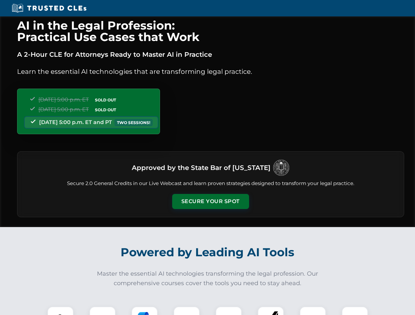 The image size is (415, 315). I want to click on p: A 2-Hour CLE for Attorneys Ready to Master AI in Practice, so click(211, 55).